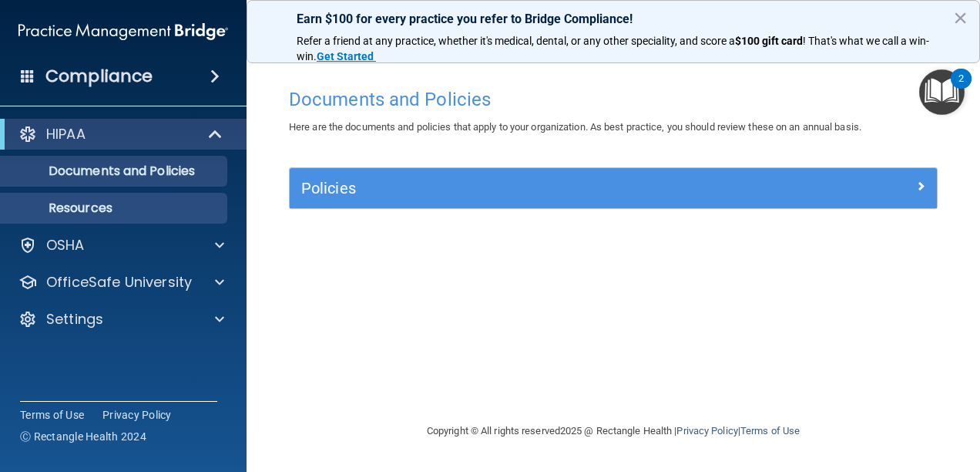  Describe the element at coordinates (960, 89) in the screenshot. I see `div: 2` at that location.